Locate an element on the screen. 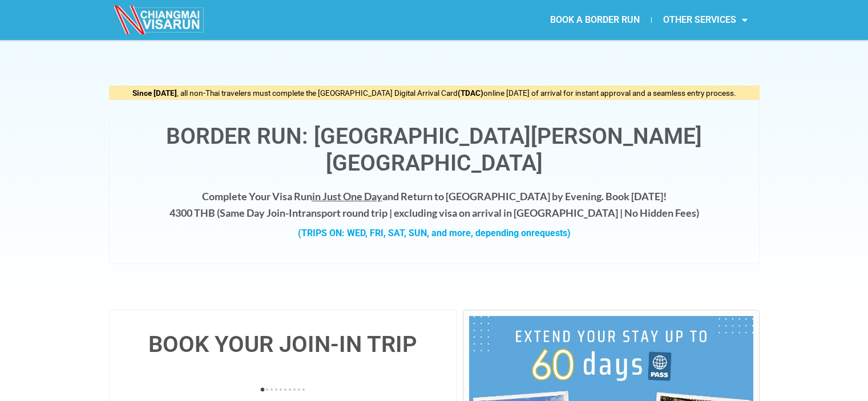 This screenshot has width=868, height=401. strong: Same Day Join-In is located at coordinates (258, 213).